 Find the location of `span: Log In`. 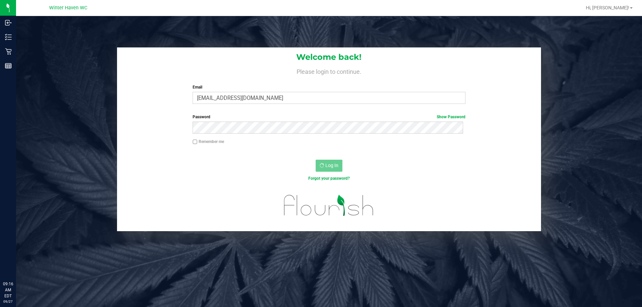

span: Log In is located at coordinates (332, 165).